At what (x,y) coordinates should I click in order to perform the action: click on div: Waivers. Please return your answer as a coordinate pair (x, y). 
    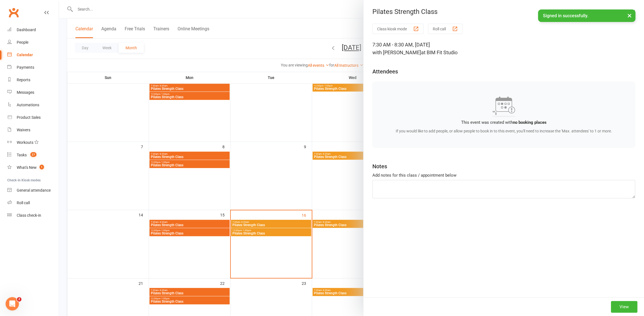
    Looking at the image, I should click on (23, 130).